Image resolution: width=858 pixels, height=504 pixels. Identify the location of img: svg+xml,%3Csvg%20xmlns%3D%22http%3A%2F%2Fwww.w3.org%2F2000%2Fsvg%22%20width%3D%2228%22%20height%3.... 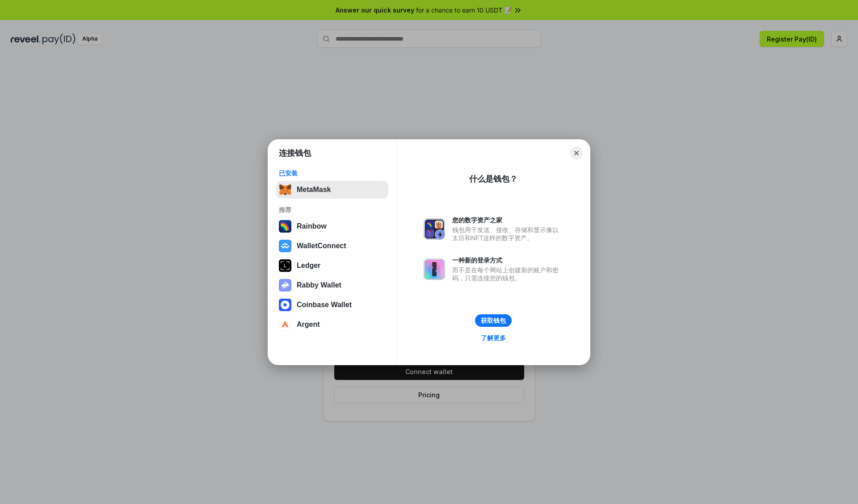
(285, 266).